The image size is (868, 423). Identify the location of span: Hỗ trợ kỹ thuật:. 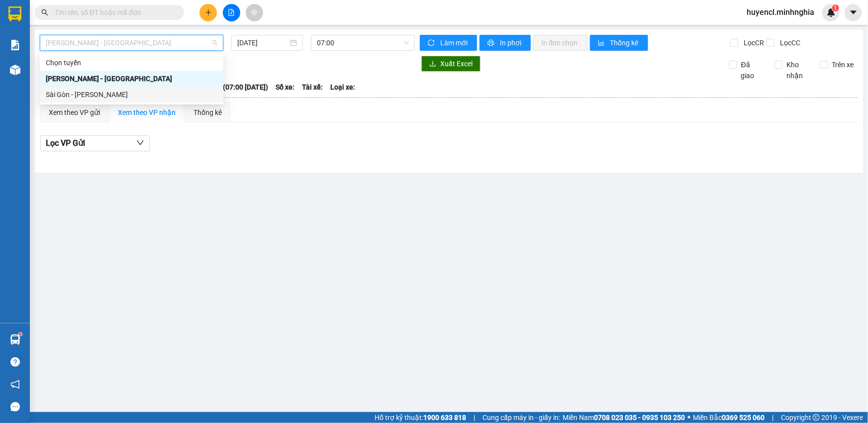
(421, 418).